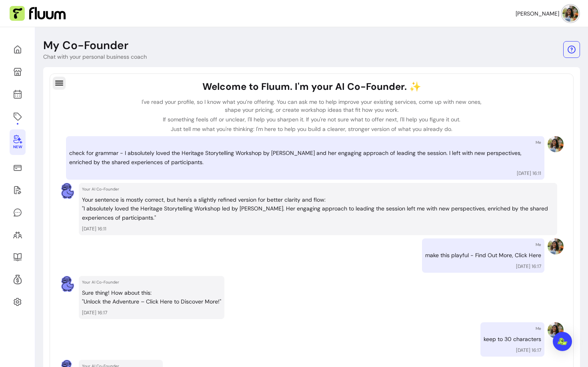 The height and width of the screenshot is (367, 588). Describe the element at coordinates (37, 14) in the screenshot. I see `img: Fluum Logo` at that location.